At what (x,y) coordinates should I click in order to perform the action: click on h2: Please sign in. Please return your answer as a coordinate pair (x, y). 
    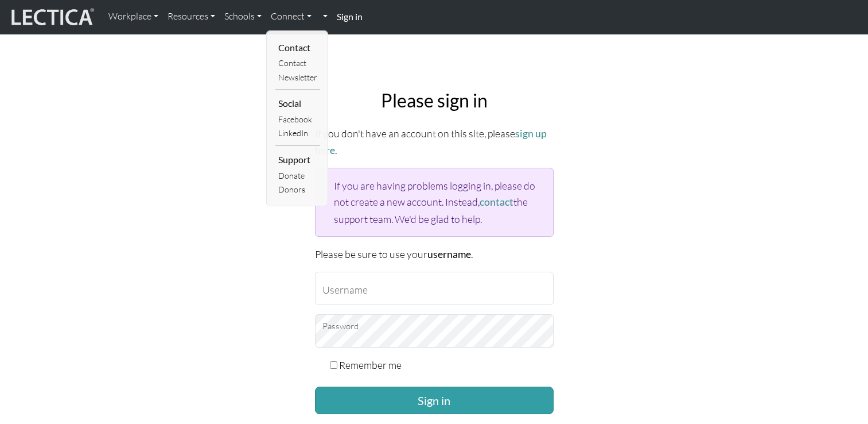
    Looking at the image, I should click on (434, 101).